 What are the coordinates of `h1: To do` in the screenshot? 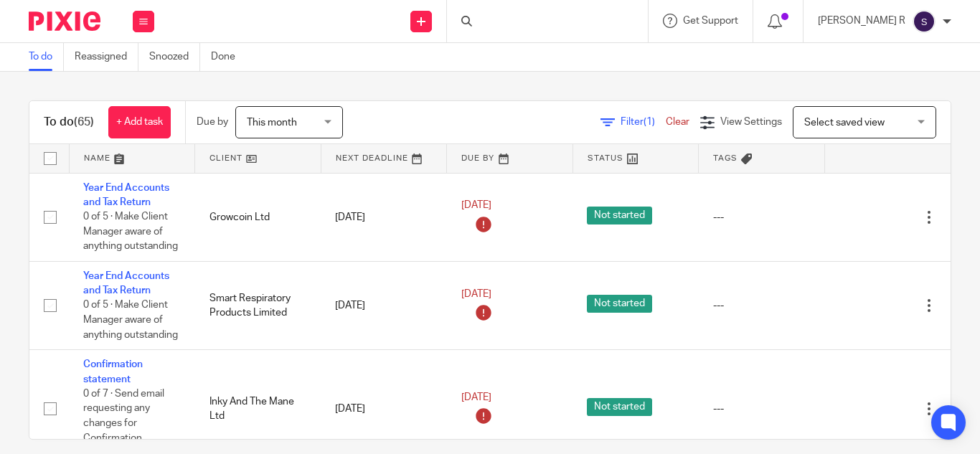 It's located at (69, 122).